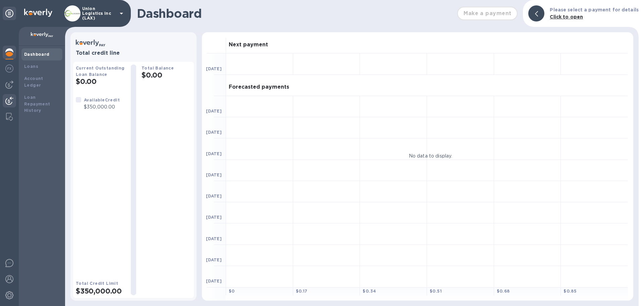  I want to click on p: Union Logistics Inc (LAX), so click(99, 13).